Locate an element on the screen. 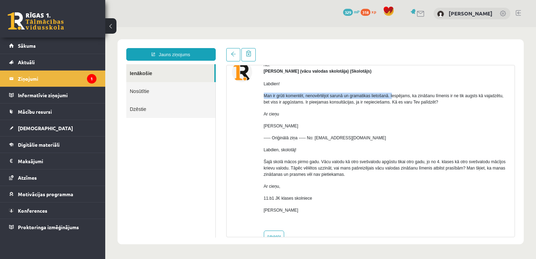  span: Motivācijas programma is located at coordinates (46, 194).